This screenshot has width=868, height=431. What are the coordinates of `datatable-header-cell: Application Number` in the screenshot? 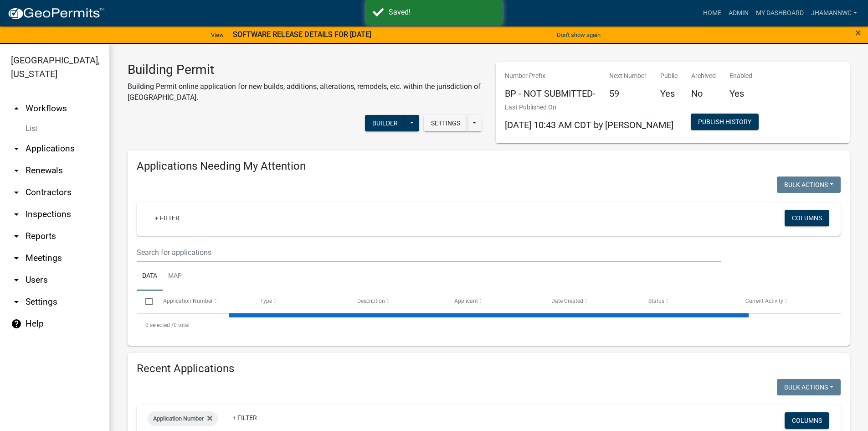 It's located at (203, 301).